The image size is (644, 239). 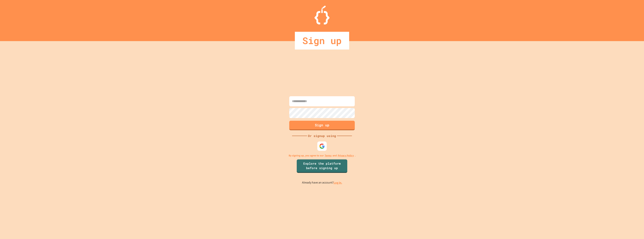 I want to click on a: Terms, so click(x=328, y=156).